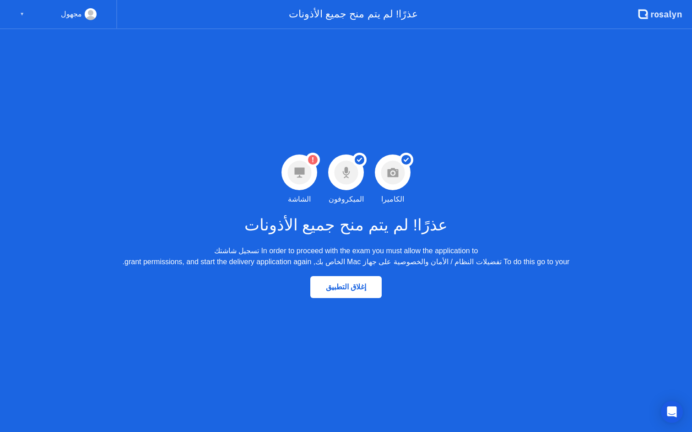  What do you see at coordinates (346, 287) in the screenshot?
I see `button: إغلاق التطبيق` at bounding box center [346, 287].